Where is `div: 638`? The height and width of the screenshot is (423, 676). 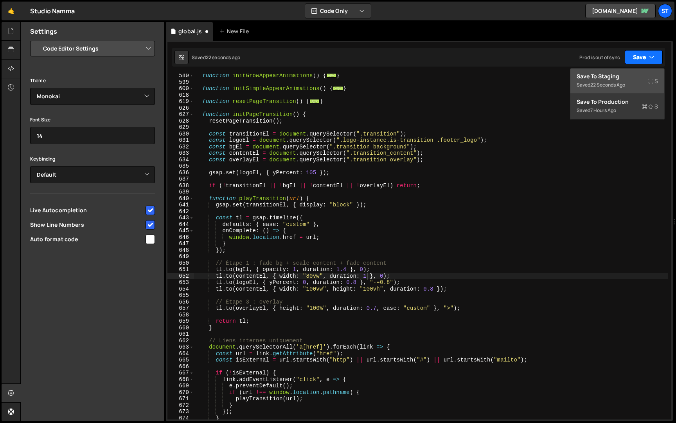 div: 638 is located at coordinates (181, 186).